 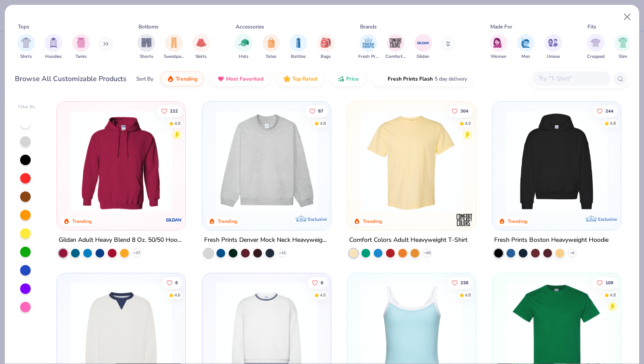 What do you see at coordinates (326, 47) in the screenshot?
I see `div: filter for Bags` at bounding box center [326, 47].